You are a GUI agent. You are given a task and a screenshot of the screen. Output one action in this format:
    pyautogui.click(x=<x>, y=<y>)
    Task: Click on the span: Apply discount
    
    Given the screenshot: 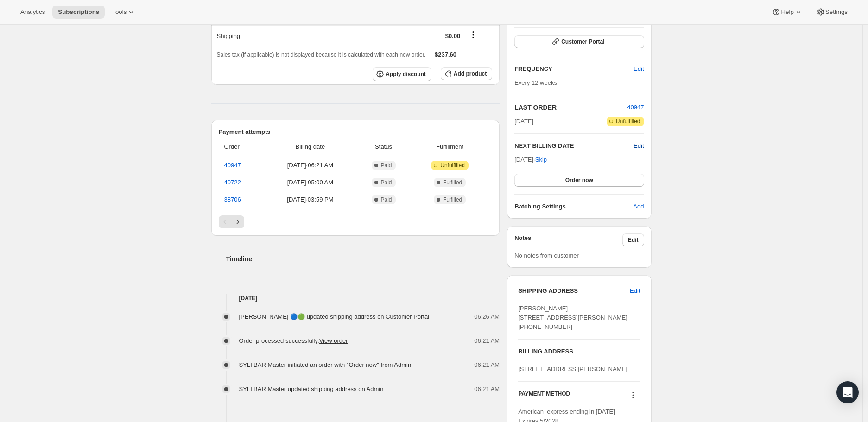 What is the action you would take?
    pyautogui.click(x=405, y=74)
    